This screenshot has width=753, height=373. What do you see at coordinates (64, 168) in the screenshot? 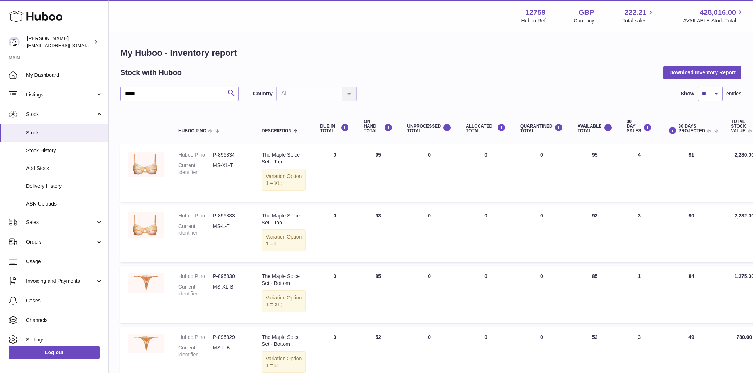
I see `span: Add Stock` at bounding box center [64, 168].